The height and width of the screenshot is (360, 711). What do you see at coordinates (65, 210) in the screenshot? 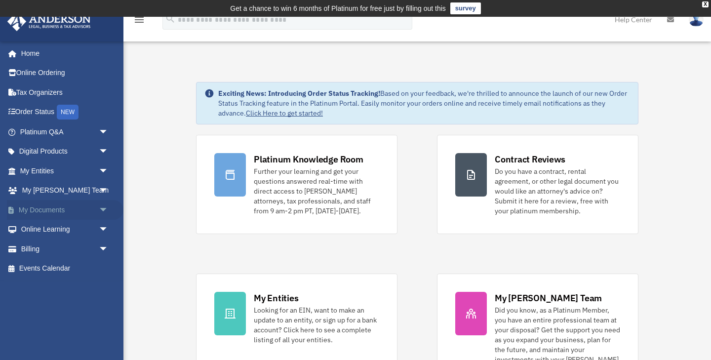
I see `a: My Documentsarrow_drop_down` at bounding box center [65, 210].